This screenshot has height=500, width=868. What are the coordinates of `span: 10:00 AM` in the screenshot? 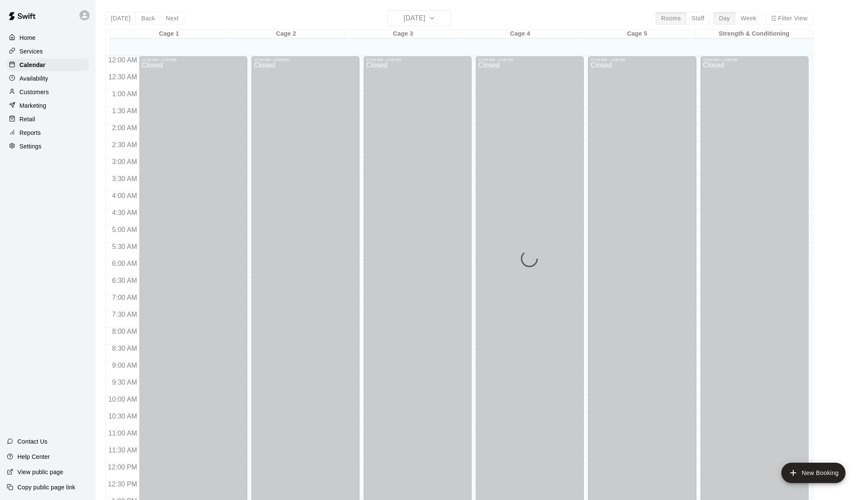 It's located at (123, 399).